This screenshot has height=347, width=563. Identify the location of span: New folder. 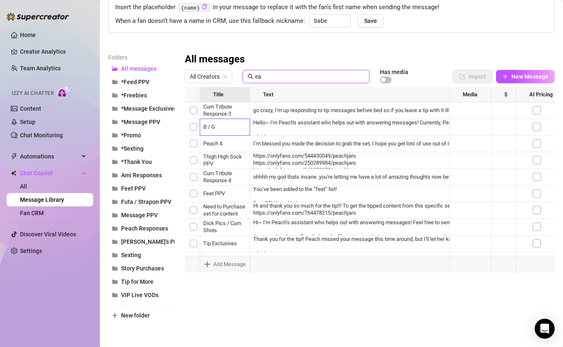
(135, 315).